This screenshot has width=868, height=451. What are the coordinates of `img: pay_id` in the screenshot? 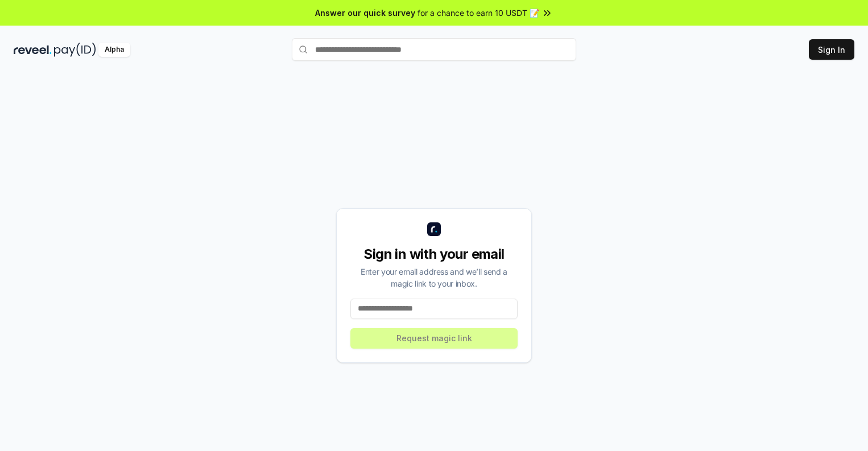 It's located at (75, 49).